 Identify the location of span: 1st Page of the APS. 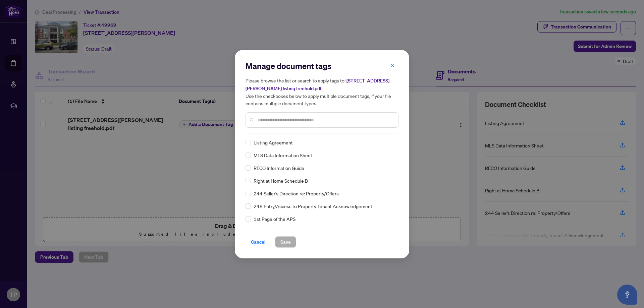
(275, 219).